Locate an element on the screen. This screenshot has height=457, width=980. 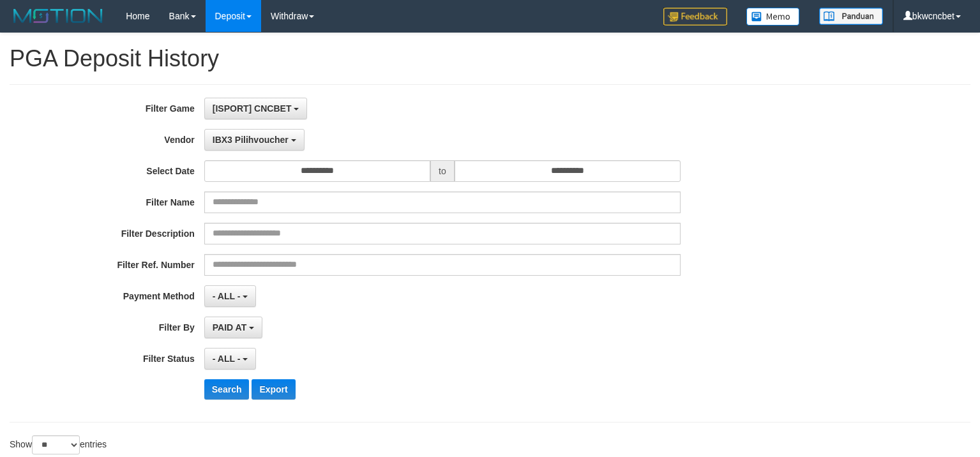
span: PAID AT is located at coordinates (230, 327).